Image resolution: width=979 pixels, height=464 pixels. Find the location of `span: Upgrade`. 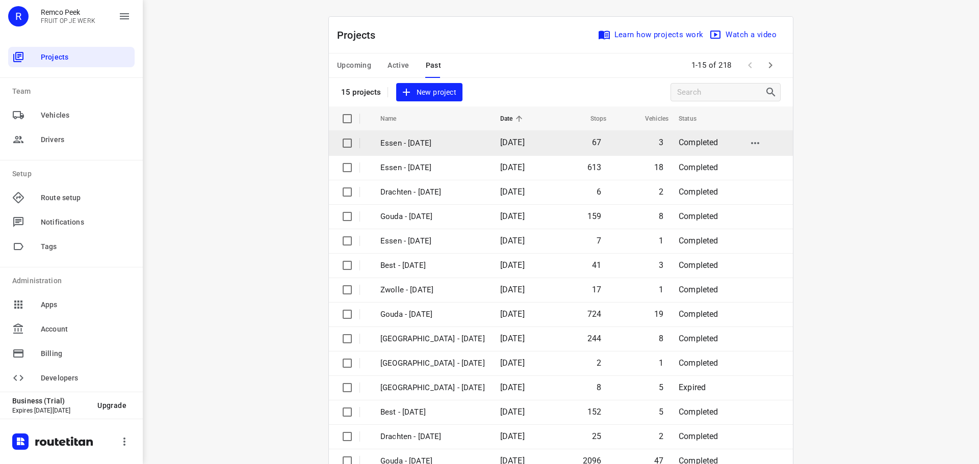

span: Upgrade is located at coordinates (112, 406).